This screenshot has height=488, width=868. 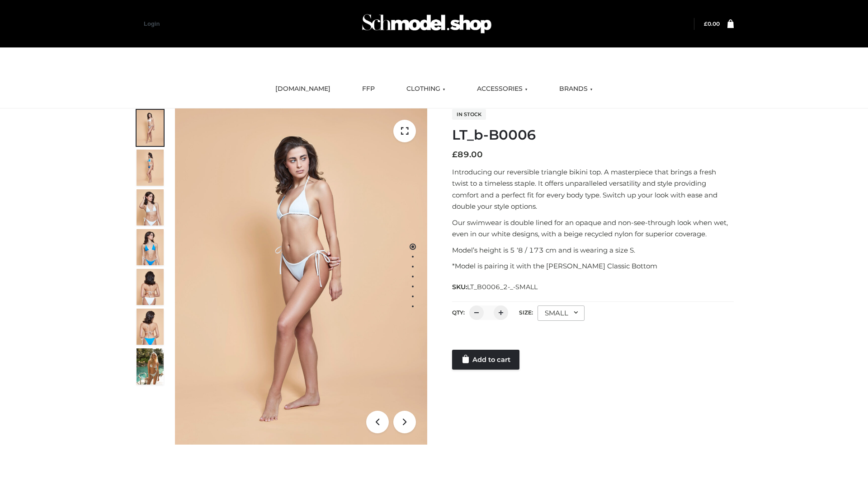 I want to click on img: ArielClassicBikiniTop_CloudNine_AzureSky_OW114ECO_4-scaled.jpg, so click(x=150, y=247).